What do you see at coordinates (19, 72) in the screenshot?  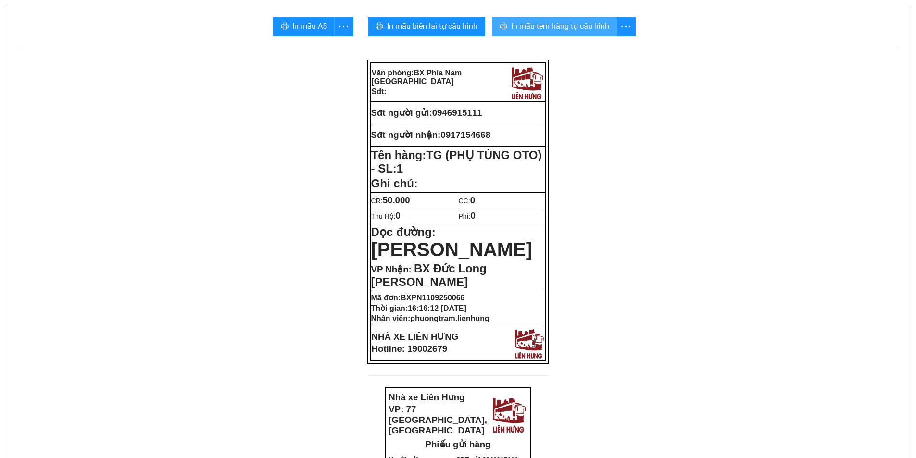 I see `strong: Người gửi:` at bounding box center [19, 72].